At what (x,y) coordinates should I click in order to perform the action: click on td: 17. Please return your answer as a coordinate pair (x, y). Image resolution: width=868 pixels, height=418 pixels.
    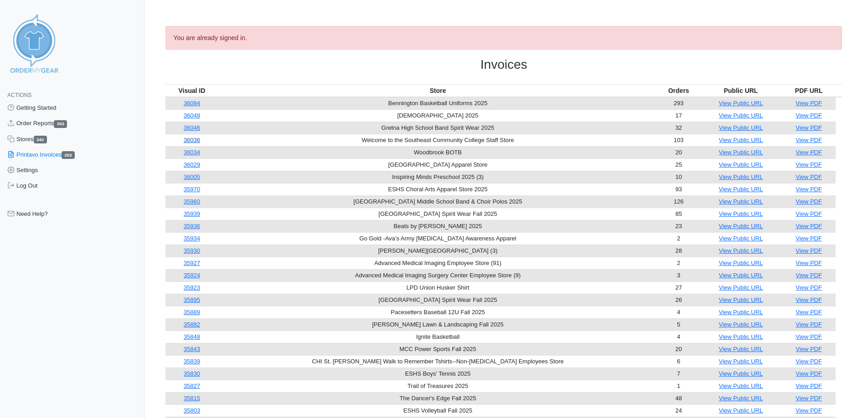
    Looking at the image, I should click on (678, 115).